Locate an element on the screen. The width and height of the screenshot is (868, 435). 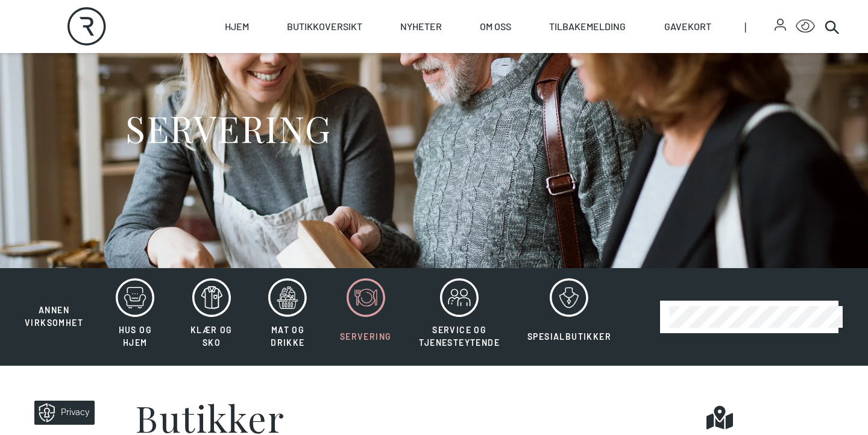
button: Annen virksomhet is located at coordinates (54, 304).